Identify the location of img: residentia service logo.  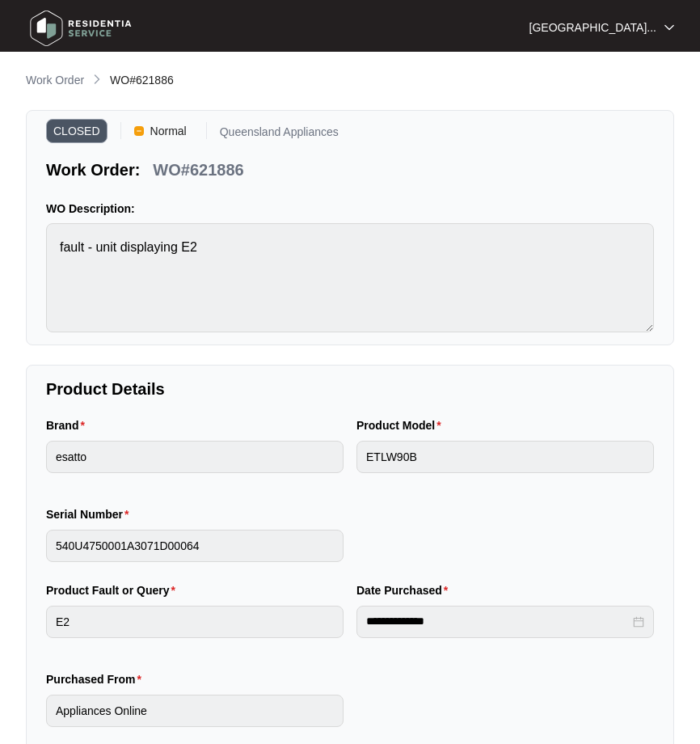
(80, 28).